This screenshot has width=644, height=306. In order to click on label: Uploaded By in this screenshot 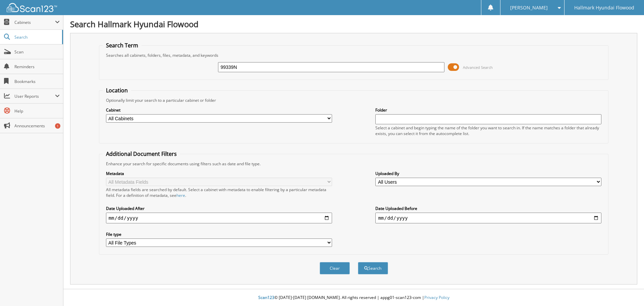, I will do `click(488, 173)`.